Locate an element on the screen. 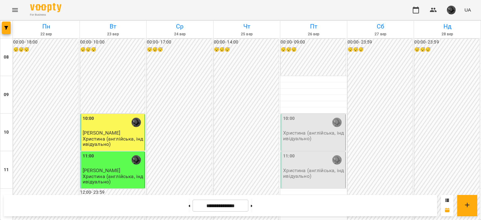  h6: 00:00 - 09:00 is located at coordinates (313, 42).